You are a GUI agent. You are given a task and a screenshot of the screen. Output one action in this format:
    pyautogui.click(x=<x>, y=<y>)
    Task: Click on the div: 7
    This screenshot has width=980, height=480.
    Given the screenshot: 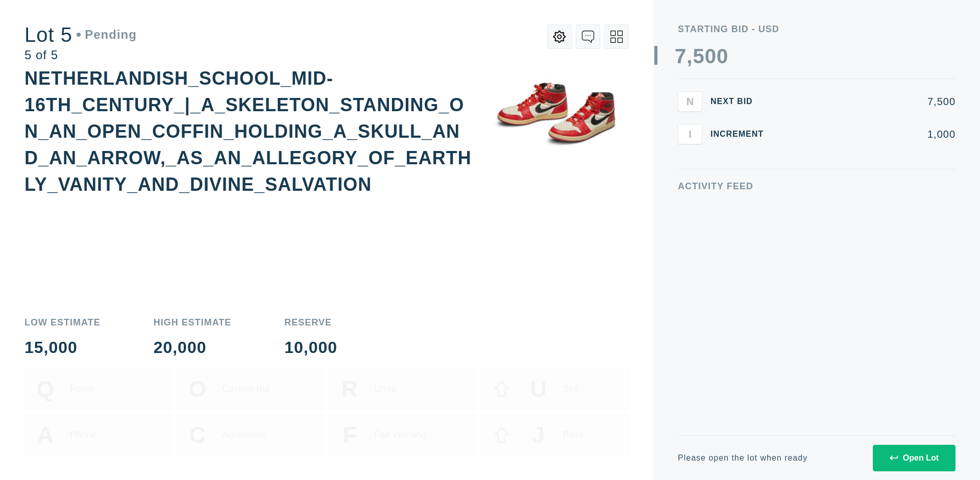 What is the action you would take?
    pyautogui.click(x=680, y=56)
    